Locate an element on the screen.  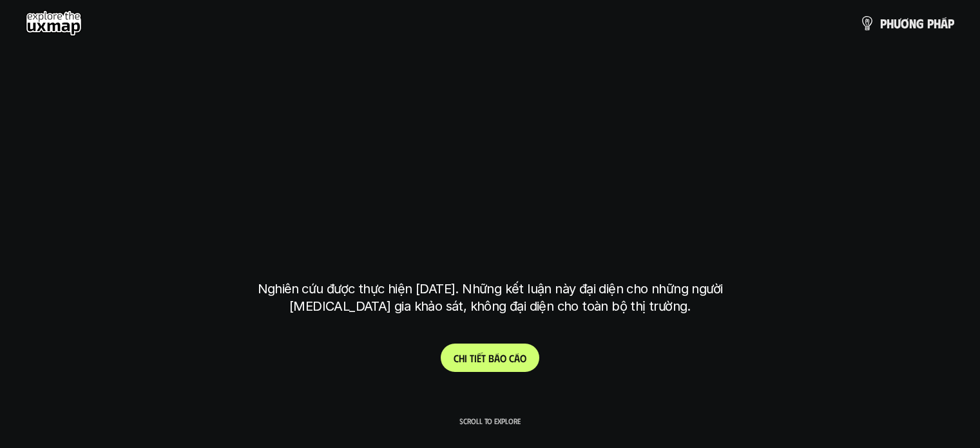
span: ư is located at coordinates (897, 23).